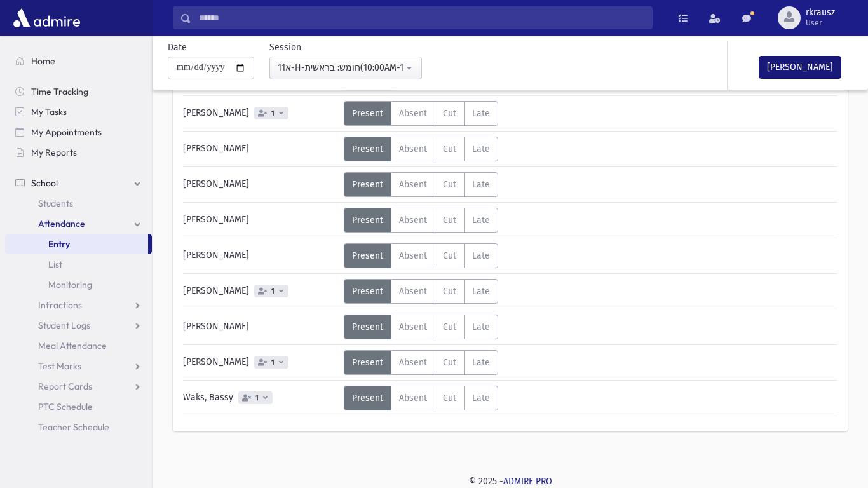 Image resolution: width=868 pixels, height=488 pixels. Describe the element at coordinates (55, 264) in the screenshot. I see `span: List` at that location.